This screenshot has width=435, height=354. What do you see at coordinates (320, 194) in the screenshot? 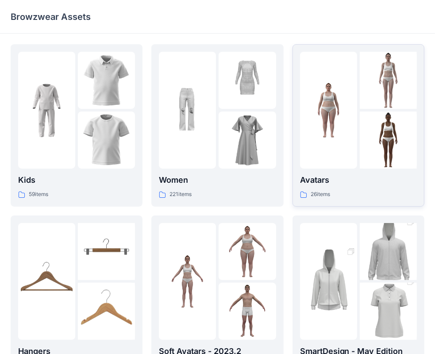
I see `p: 26 items` at bounding box center [320, 194].